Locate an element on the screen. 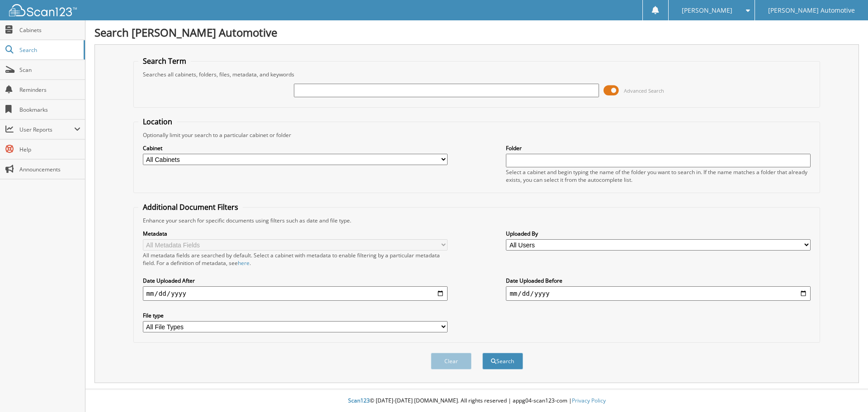 The image size is (868, 412). span: Advanced Search is located at coordinates (644, 91).